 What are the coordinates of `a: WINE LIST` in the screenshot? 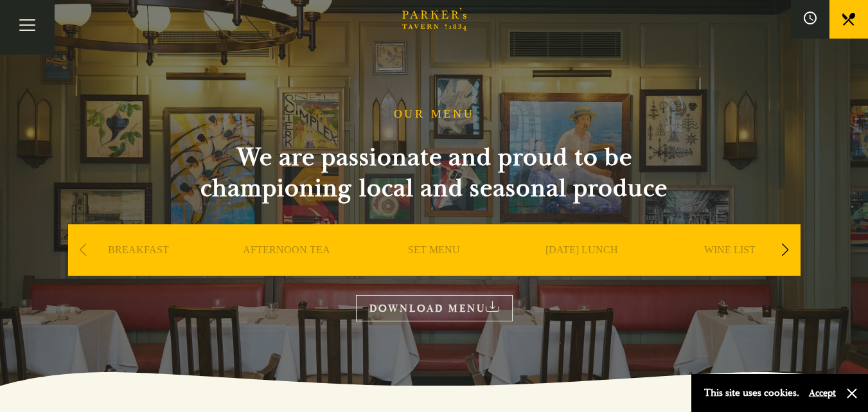 It's located at (729, 269).